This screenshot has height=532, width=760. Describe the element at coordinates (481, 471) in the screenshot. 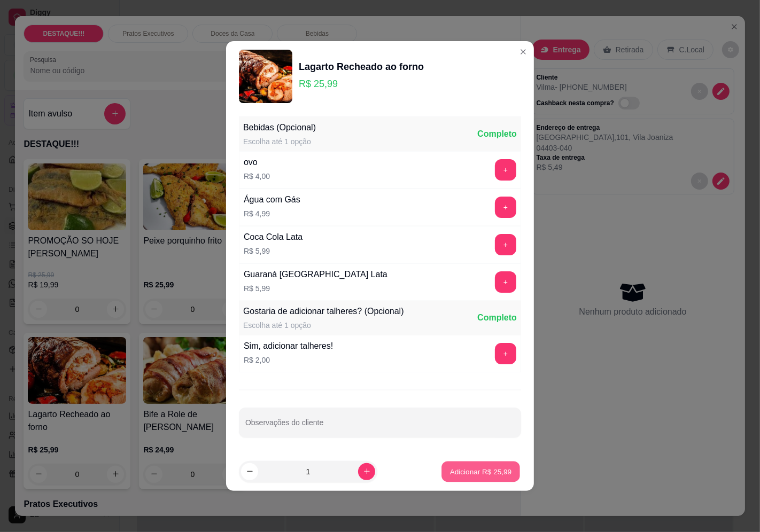

I see `p: Adicionar R$ 25,99` at that location.